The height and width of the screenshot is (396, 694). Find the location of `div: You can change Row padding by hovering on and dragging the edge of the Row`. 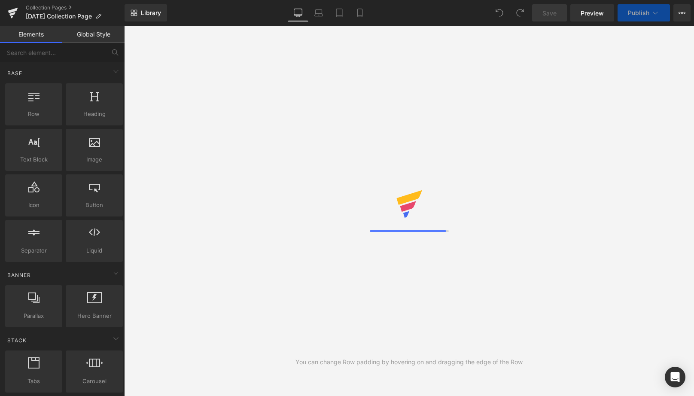

div: You can change Row padding by hovering on and dragging the edge of the Row is located at coordinates (409, 362).